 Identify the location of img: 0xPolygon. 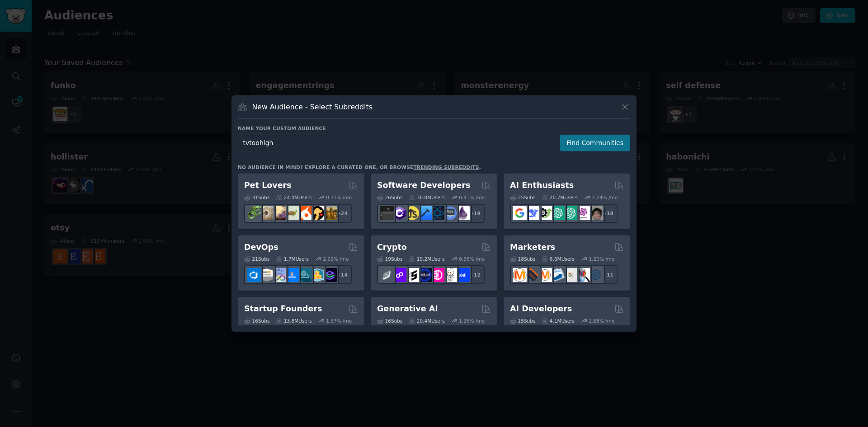
(399, 275).